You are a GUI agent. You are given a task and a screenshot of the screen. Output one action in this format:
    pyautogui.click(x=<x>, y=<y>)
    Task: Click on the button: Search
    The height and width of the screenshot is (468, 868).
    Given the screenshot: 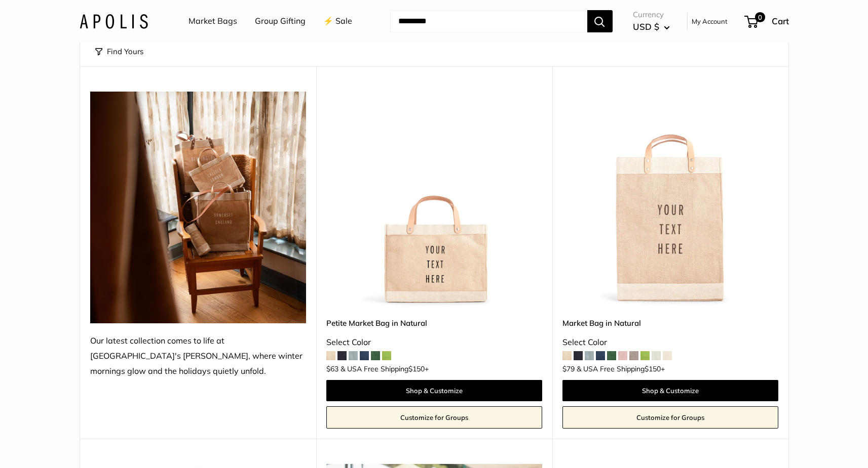 What is the action you would take?
    pyautogui.click(x=600, y=21)
    